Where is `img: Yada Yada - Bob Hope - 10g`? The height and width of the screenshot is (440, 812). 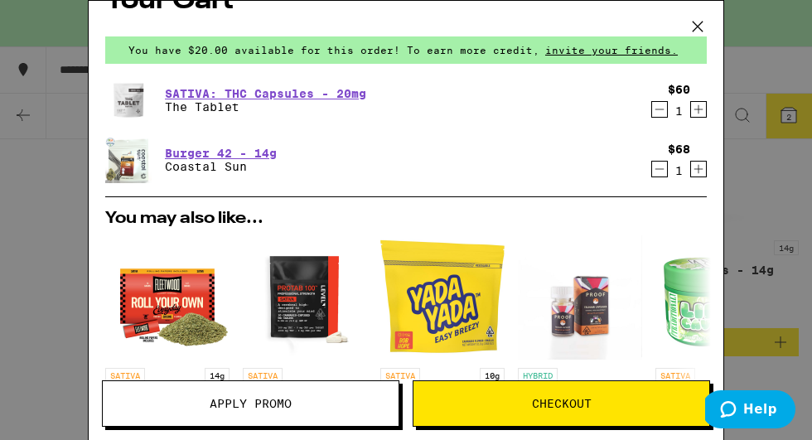 img: Yada Yada - Bob Hope - 10g is located at coordinates (442, 297).